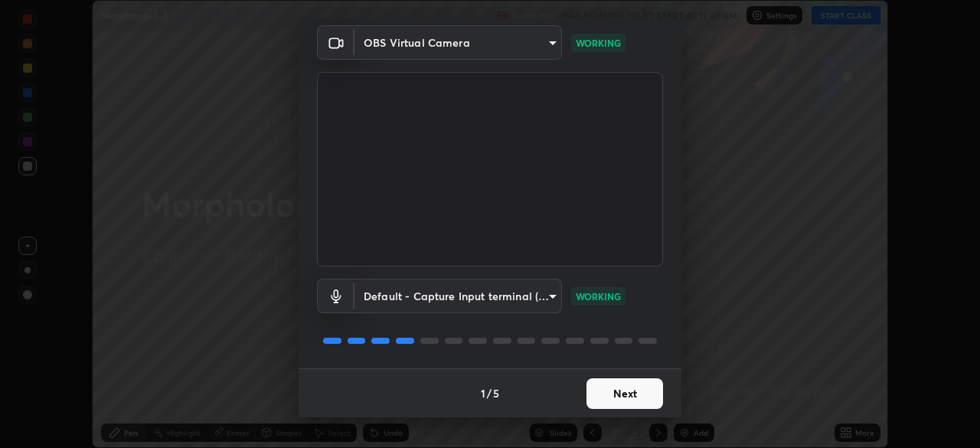 Image resolution: width=980 pixels, height=448 pixels. Describe the element at coordinates (625, 393) in the screenshot. I see `button: Next` at that location.